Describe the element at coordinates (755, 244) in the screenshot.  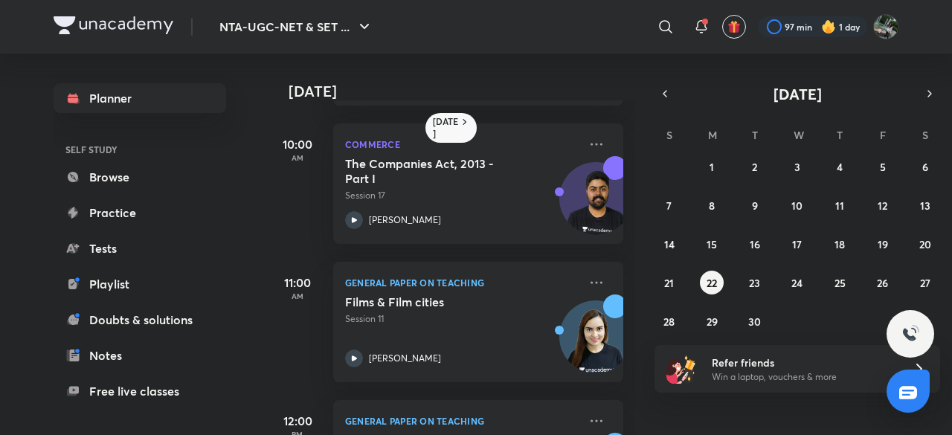
I see `abbr: September 16, 2025` at that location.